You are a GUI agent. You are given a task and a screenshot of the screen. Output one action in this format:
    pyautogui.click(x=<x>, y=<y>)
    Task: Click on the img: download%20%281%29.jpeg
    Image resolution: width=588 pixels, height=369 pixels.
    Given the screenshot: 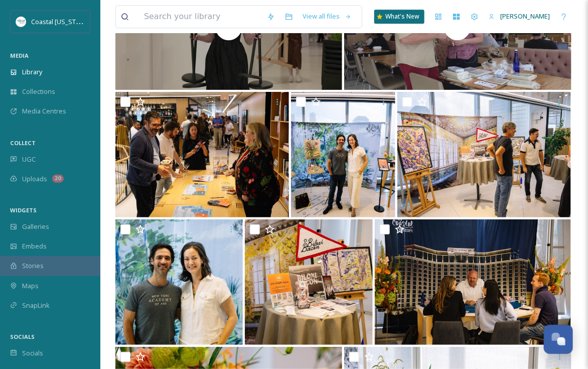 What is the action you would take?
    pyautogui.click(x=21, y=22)
    